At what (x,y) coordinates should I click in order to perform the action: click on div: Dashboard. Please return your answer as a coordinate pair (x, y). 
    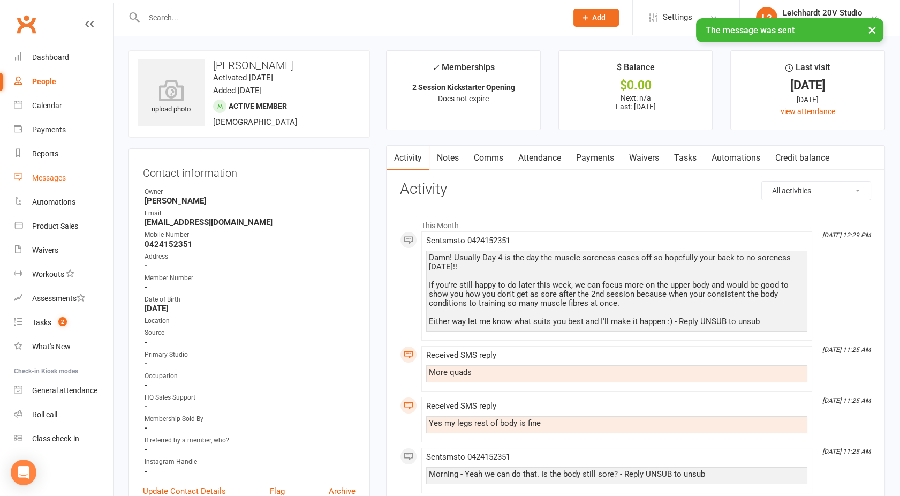
    Looking at the image, I should click on (50, 57).